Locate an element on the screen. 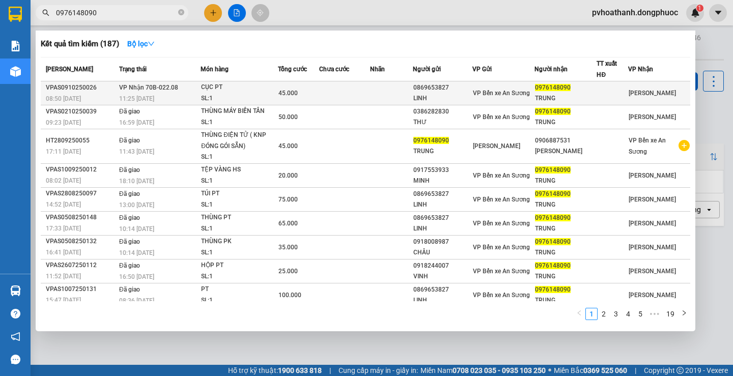 This screenshot has height=376, width=733. div: 0918244007 is located at coordinates (442, 266).